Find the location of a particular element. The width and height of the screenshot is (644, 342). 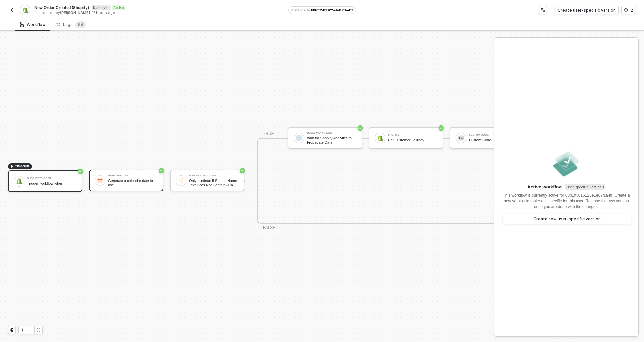

div: Wait for Shopify Analytics to Propagate Data is located at coordinates (332, 140).